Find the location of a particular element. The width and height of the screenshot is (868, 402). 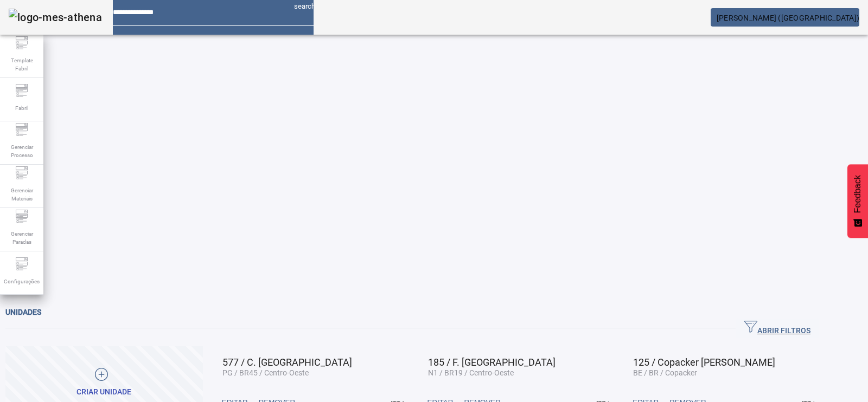

span: Fabril is located at coordinates (22, 108).